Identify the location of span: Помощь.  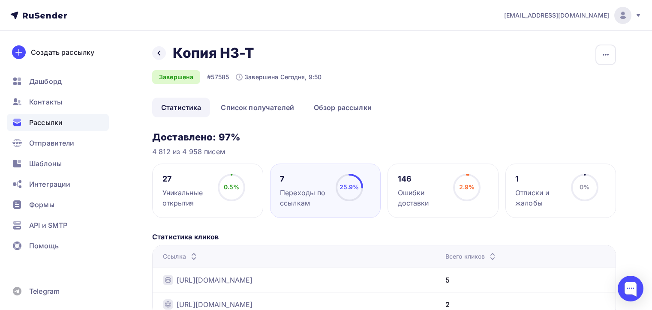
(44, 246).